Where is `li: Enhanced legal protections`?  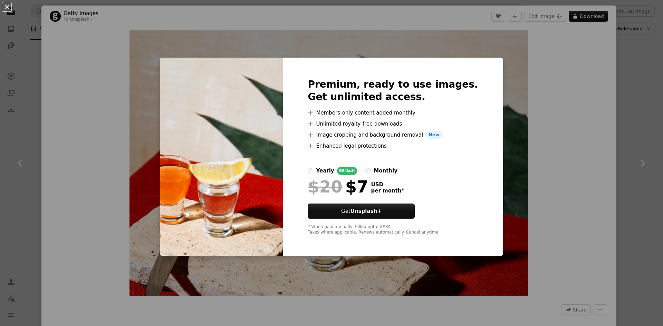 li: Enhanced legal protections is located at coordinates (393, 146).